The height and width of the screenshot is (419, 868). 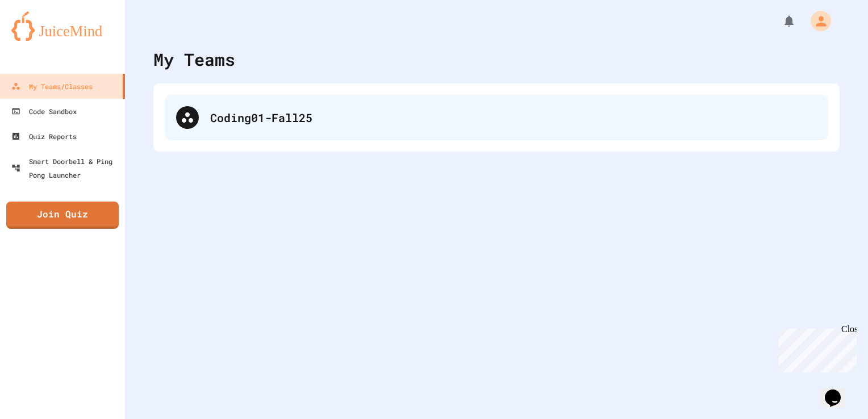 I want to click on div: My Teams, so click(x=194, y=59).